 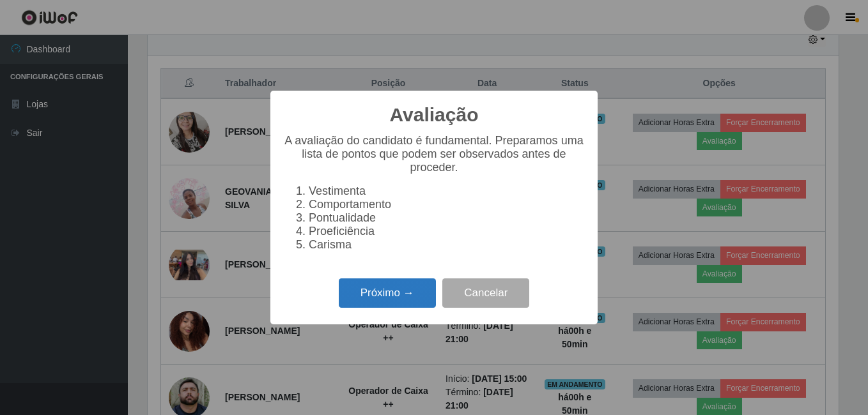 I want to click on button: Próximo →, so click(x=388, y=294).